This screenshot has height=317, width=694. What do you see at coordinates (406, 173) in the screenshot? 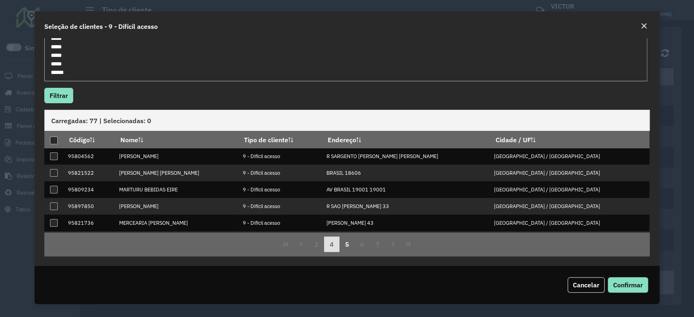
I see `td: BRASIL 18606` at bounding box center [406, 173].